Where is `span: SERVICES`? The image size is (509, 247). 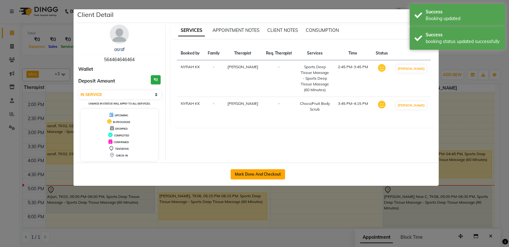
span: SERVICES is located at coordinates (192, 31).